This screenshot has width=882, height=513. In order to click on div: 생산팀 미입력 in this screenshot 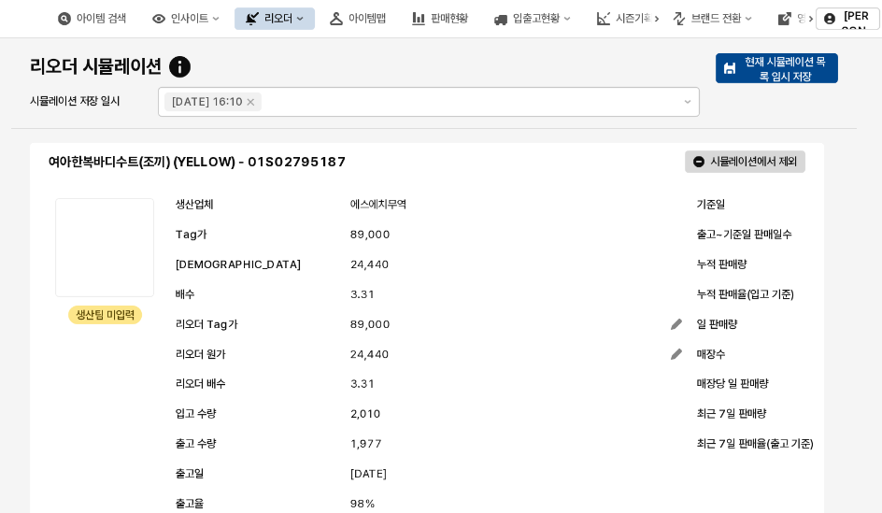, I will do `click(105, 315)`.